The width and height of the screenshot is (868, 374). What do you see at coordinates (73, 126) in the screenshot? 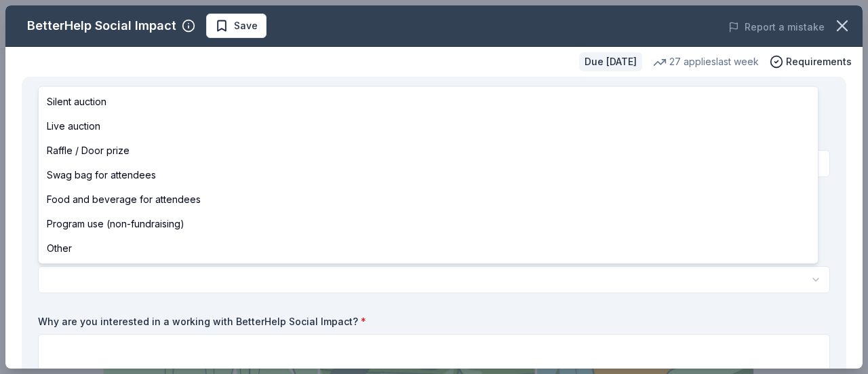
I see `span: Live auction` at bounding box center [73, 126].